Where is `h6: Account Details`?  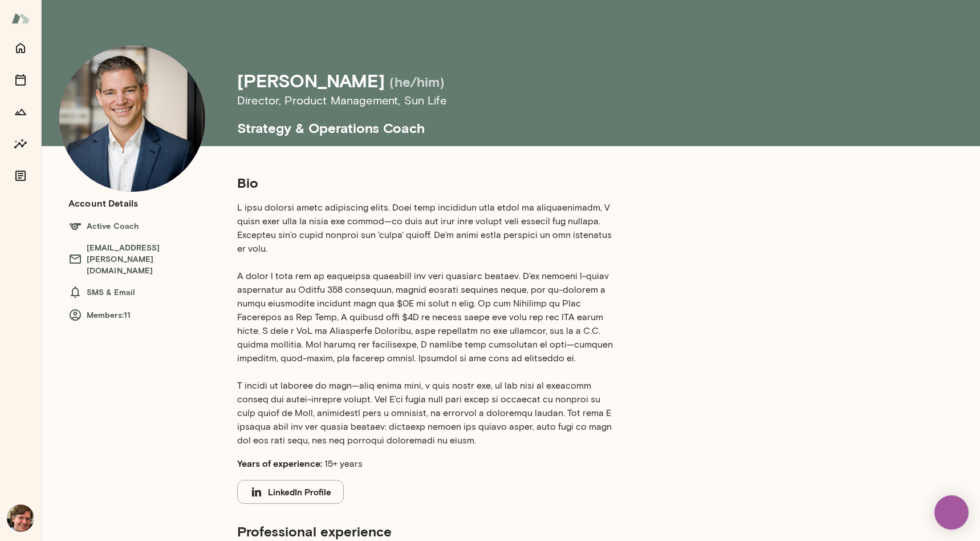
h6: Account Details is located at coordinates (104, 203).